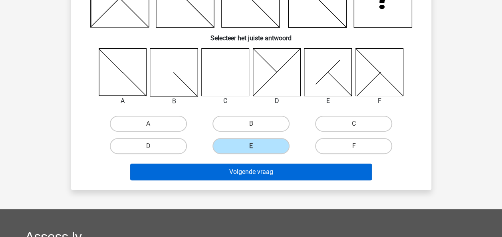 Image resolution: width=502 pixels, height=237 pixels. Describe the element at coordinates (354, 146) in the screenshot. I see `label: F` at that location.